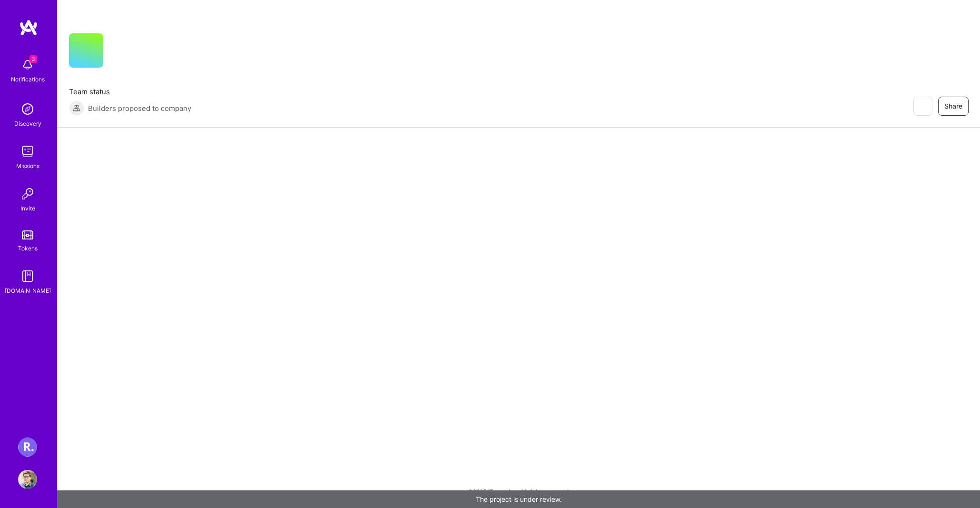 This screenshot has height=508, width=980. What do you see at coordinates (34, 59) in the screenshot?
I see `span: 3` at bounding box center [34, 59].